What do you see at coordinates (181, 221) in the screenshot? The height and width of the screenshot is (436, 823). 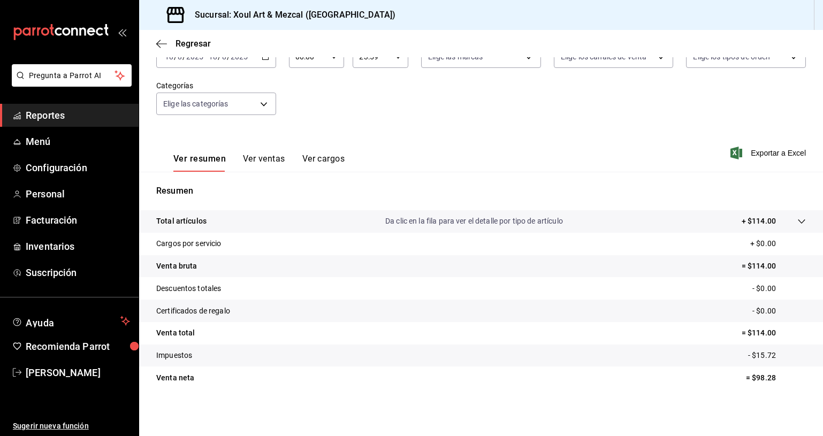 I see `p: Total artículos` at bounding box center [181, 221].